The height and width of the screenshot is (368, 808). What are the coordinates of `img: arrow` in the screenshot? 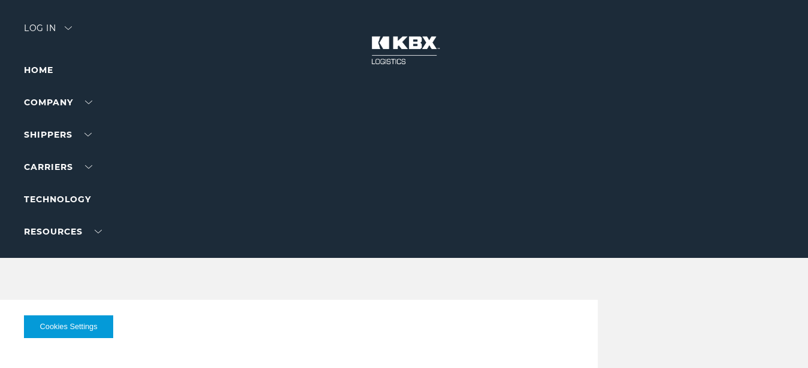 It's located at (68, 28).